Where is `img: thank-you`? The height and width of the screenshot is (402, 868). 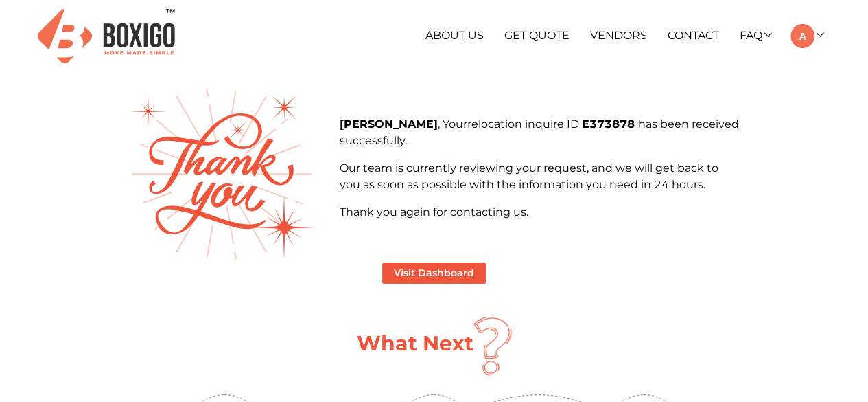 img: thank-you is located at coordinates (223, 174).